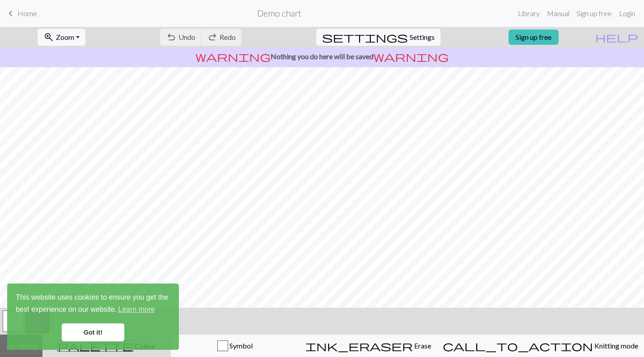  I want to click on span: help, so click(617, 37).